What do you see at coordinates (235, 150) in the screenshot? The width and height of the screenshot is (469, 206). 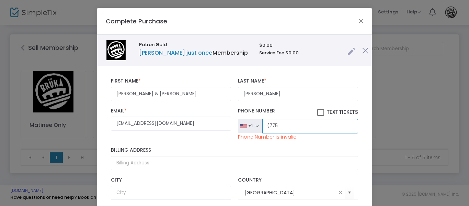 I see `label: Billing Address` at bounding box center [235, 150].